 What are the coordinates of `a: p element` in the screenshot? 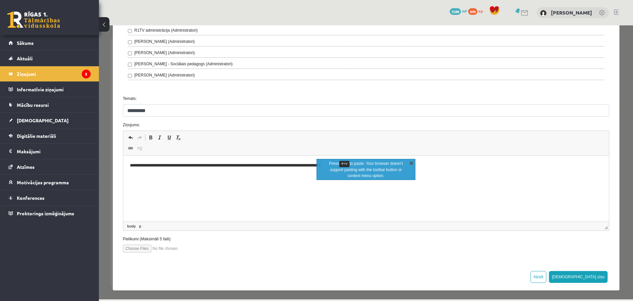 It's located at (41, 201).